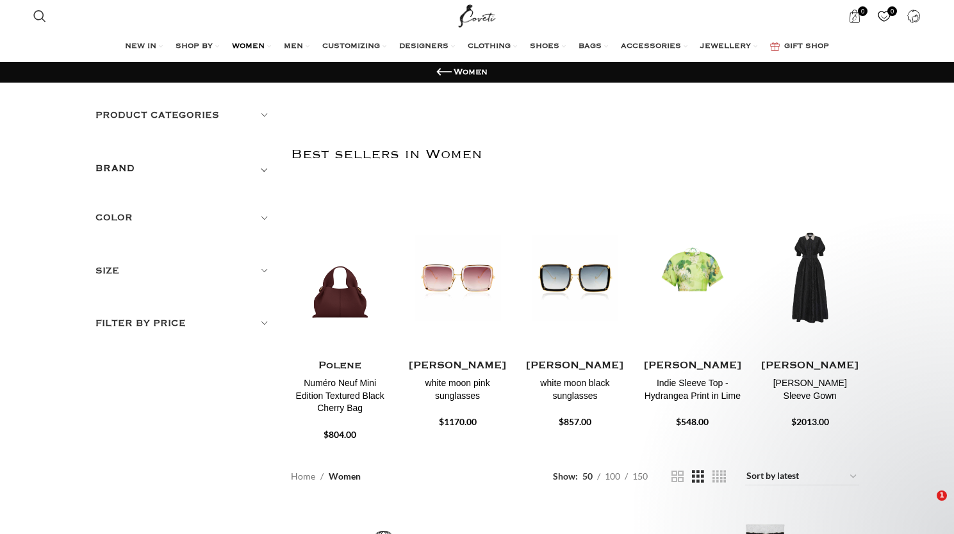  Describe the element at coordinates (692, 315) in the screenshot. I see `div: 6 / 10` at that location.